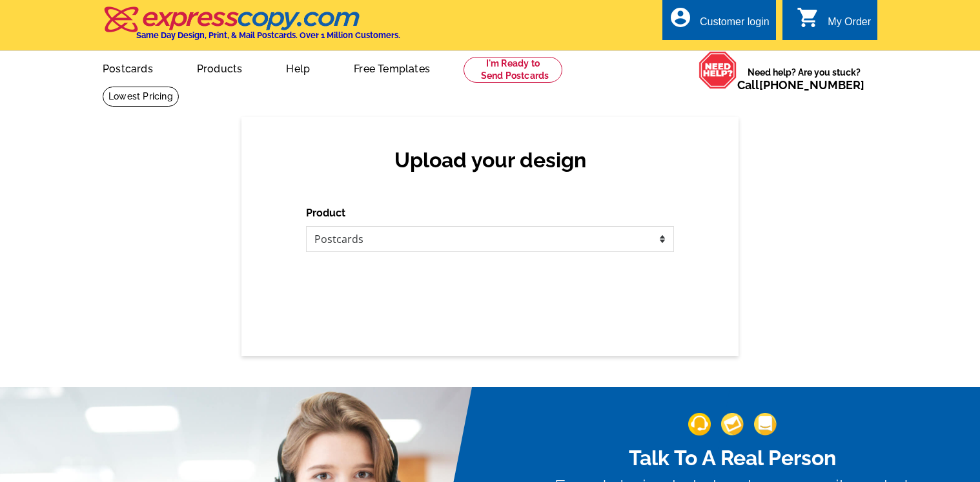  I want to click on a: Products, so click(220, 67).